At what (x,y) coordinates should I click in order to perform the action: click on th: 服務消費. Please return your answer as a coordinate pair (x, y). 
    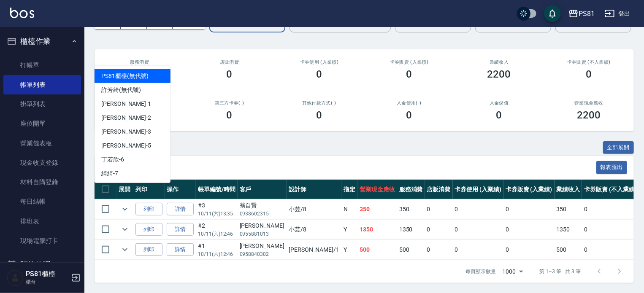
    Looking at the image, I should click on (411, 189).